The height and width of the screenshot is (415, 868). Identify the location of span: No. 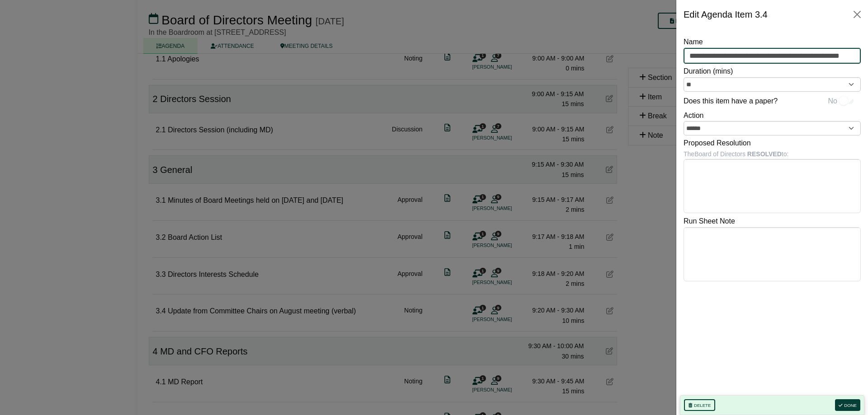
(833, 101).